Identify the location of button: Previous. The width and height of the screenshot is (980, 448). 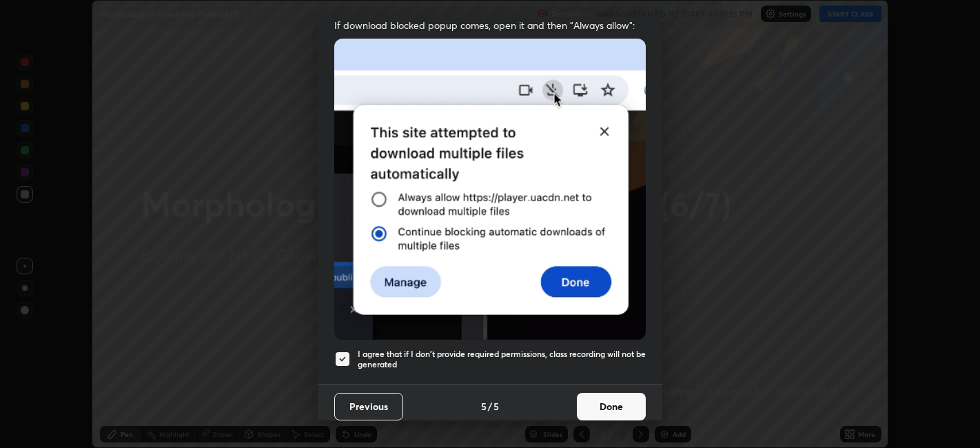
(369, 407).